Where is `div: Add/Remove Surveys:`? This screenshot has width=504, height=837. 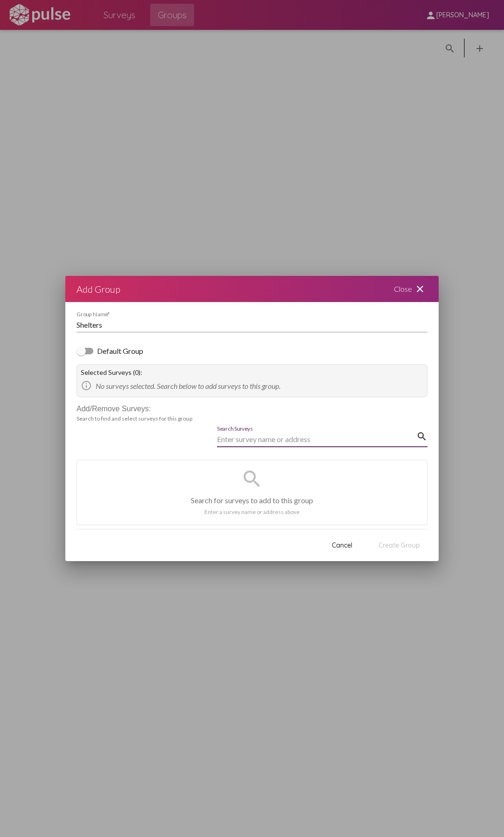
div: Add/Remove Surveys: is located at coordinates (252, 409).